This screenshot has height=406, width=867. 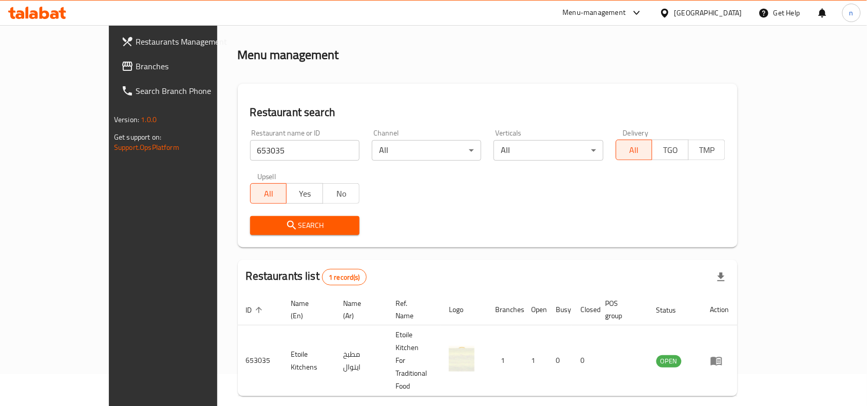 I want to click on div: OPEN, so click(x=669, y=362).